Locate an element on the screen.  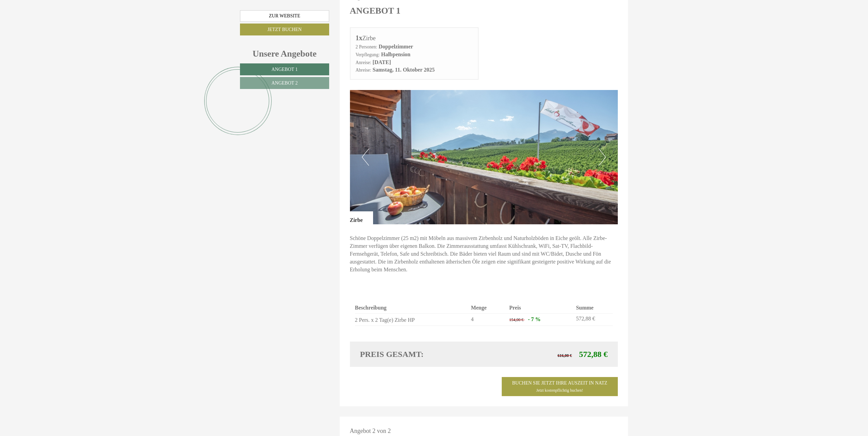
span: - 7 % is located at coordinates (534, 319).